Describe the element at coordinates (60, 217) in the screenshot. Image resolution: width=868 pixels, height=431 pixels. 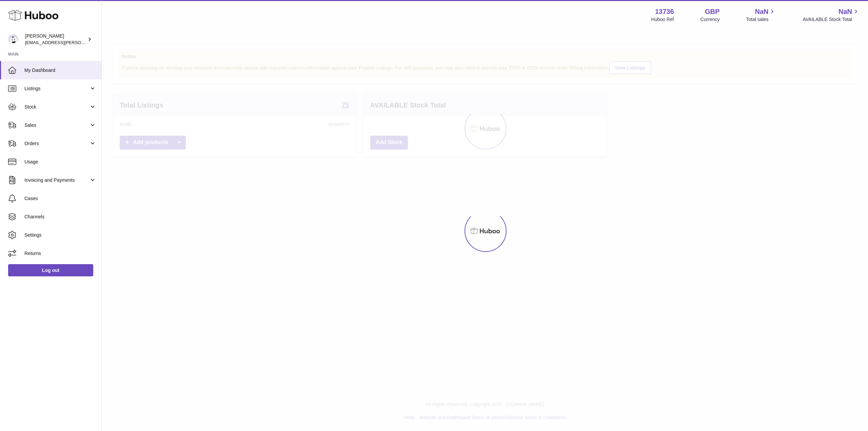
I see `span: Channels` at that location.